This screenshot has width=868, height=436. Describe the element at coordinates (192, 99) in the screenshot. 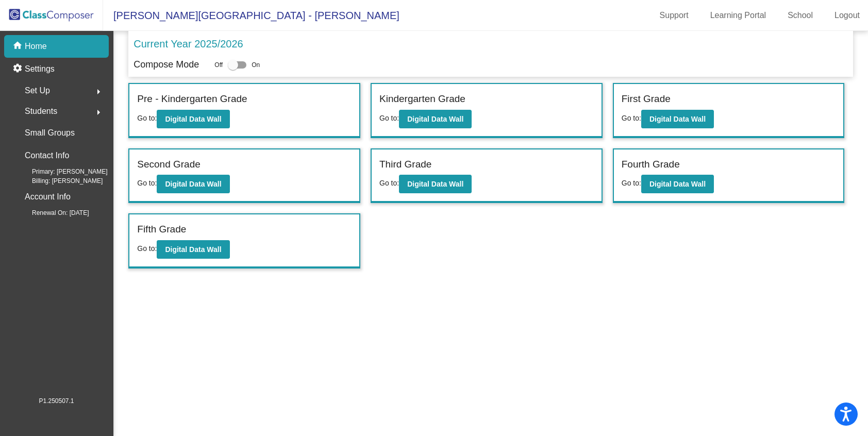

I see `label: Pre - Kindergarten Grade` at that location.